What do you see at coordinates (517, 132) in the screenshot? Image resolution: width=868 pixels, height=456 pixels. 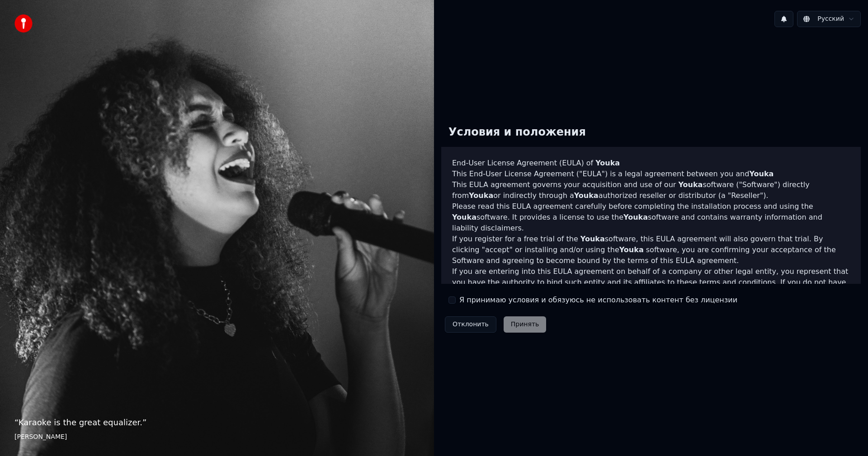 I see `div: Условия и положения` at bounding box center [517, 132].